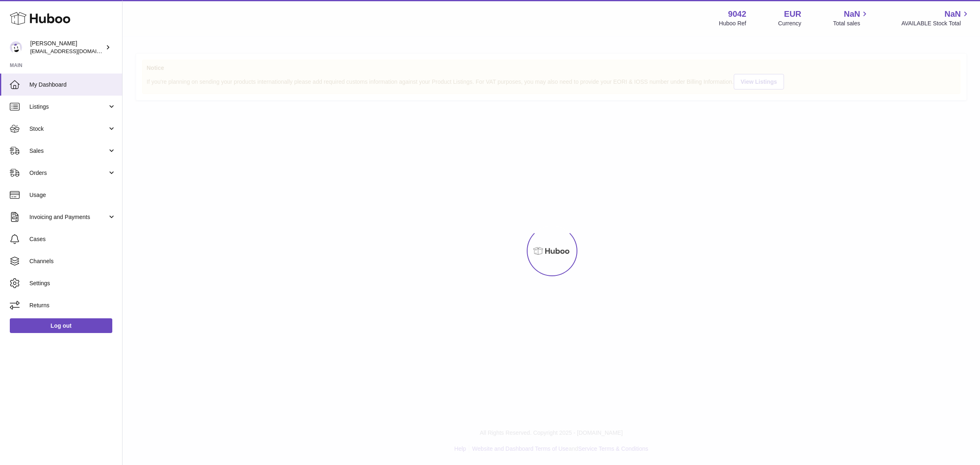 The width and height of the screenshot is (980, 465). I want to click on strong: 9042, so click(737, 14).